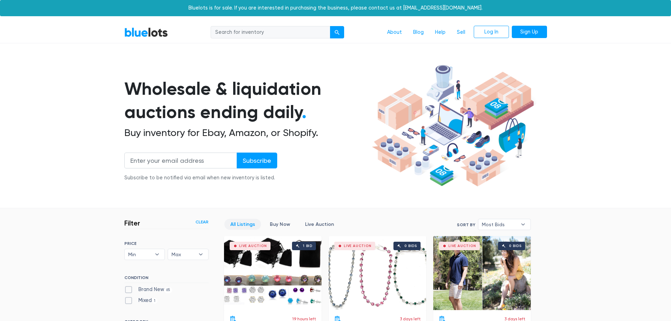 Image resolution: width=671 pixels, height=321 pixels. I want to click on h3: Filter, so click(132, 223).